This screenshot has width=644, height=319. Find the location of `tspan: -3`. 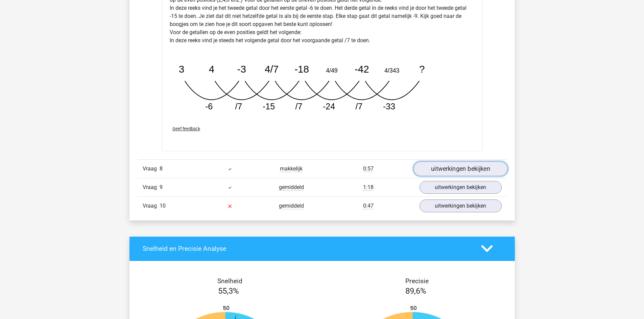

tspan: -3 is located at coordinates (241, 68).